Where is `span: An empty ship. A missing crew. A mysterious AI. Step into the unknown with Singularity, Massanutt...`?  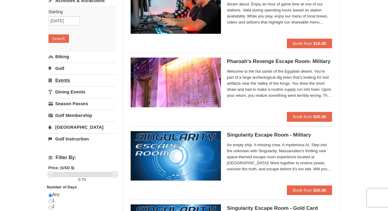
span: An empty ship. A missing crew. A mysterious AI. Step into the unknown with Singularity, Massanutt... is located at coordinates (280, 157).